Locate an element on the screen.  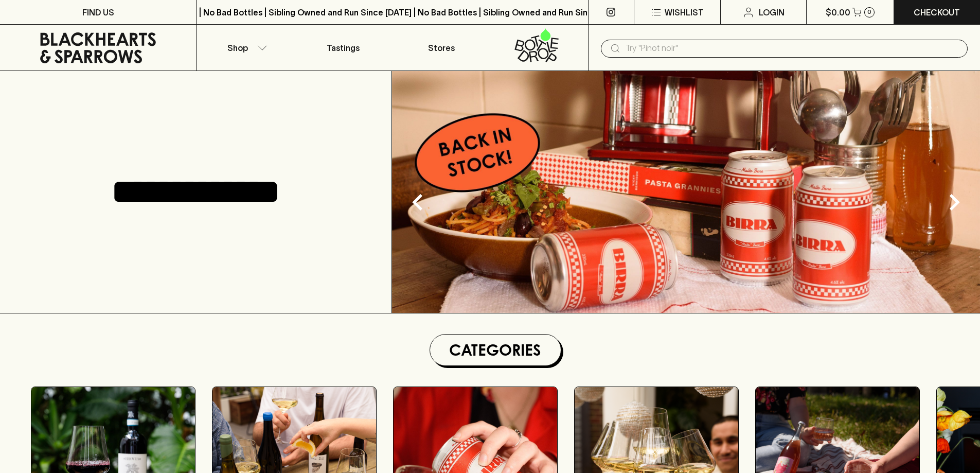
p: Checkout is located at coordinates (936, 12).